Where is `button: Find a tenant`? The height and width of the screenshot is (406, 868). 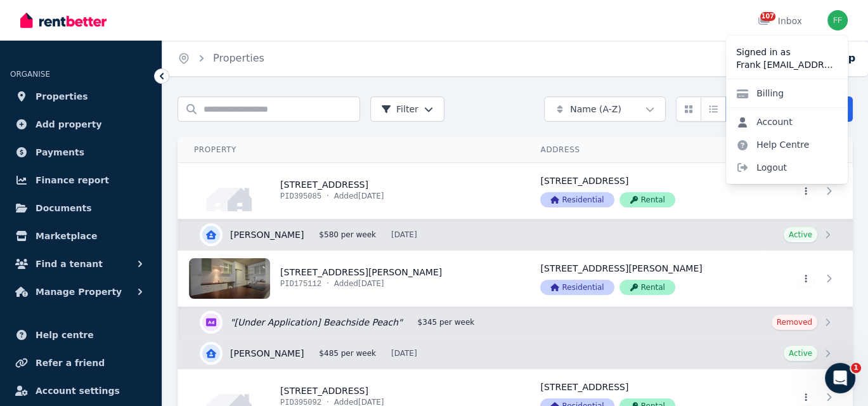 button: Find a tenant is located at coordinates (80, 264).